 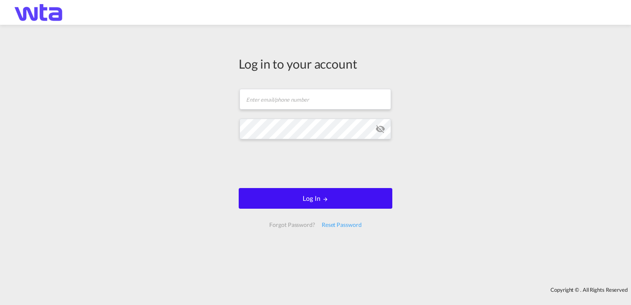 I want to click on div: Forgot Password?, so click(x=292, y=224).